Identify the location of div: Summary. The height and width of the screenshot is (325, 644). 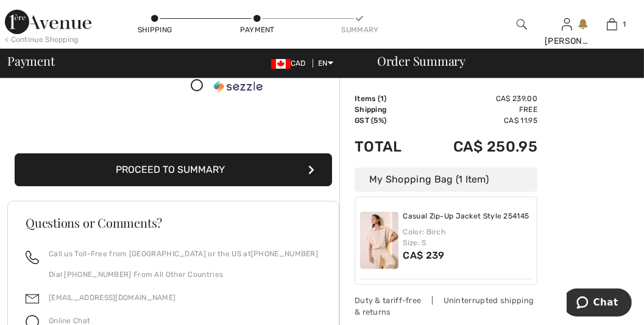
(359, 30).